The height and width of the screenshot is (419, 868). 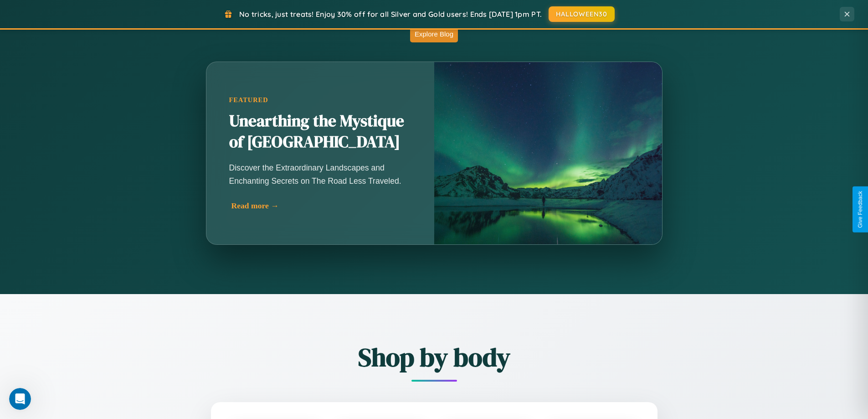 What do you see at coordinates (323, 205) in the screenshot?
I see `div: Read more →` at bounding box center [323, 205].